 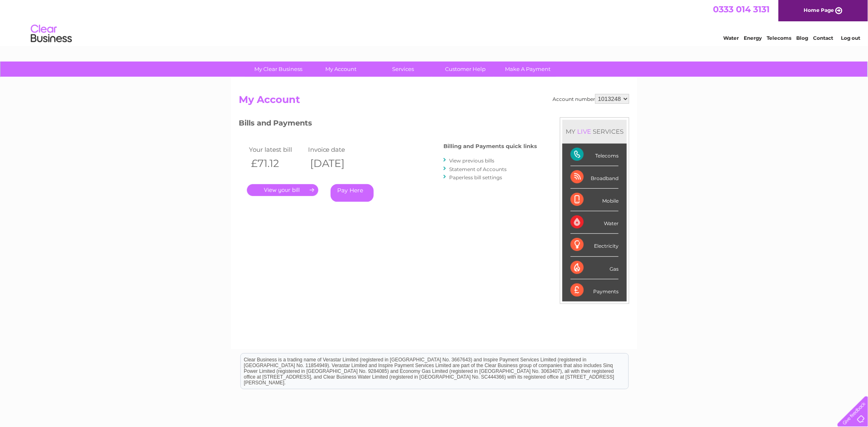 What do you see at coordinates (335, 149) in the screenshot?
I see `td: Invoice date` at bounding box center [335, 149].